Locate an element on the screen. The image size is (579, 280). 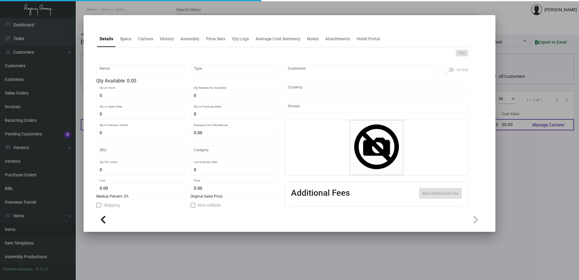
div: 0.51.2 is located at coordinates (42, 269).